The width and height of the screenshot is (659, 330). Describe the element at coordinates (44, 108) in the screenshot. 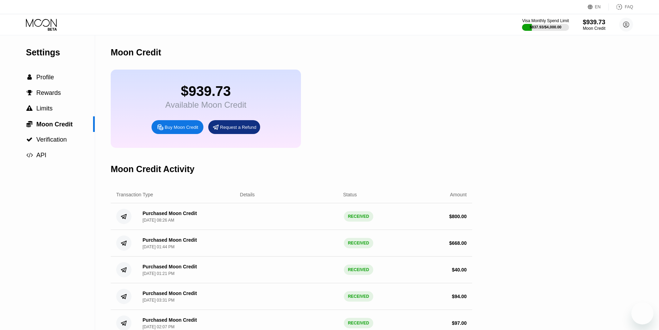

I see `span: Limits` at that location.